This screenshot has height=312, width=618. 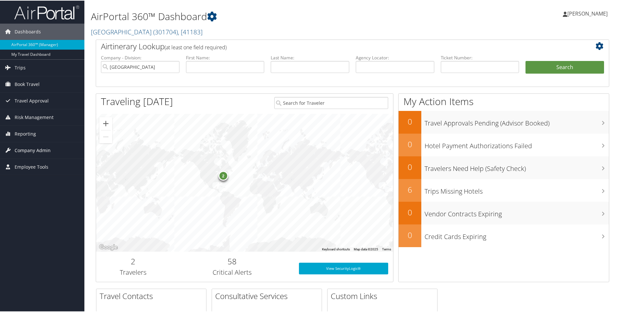 What do you see at coordinates (503, 101) in the screenshot?
I see `h1: My Action Items` at bounding box center [503, 101].